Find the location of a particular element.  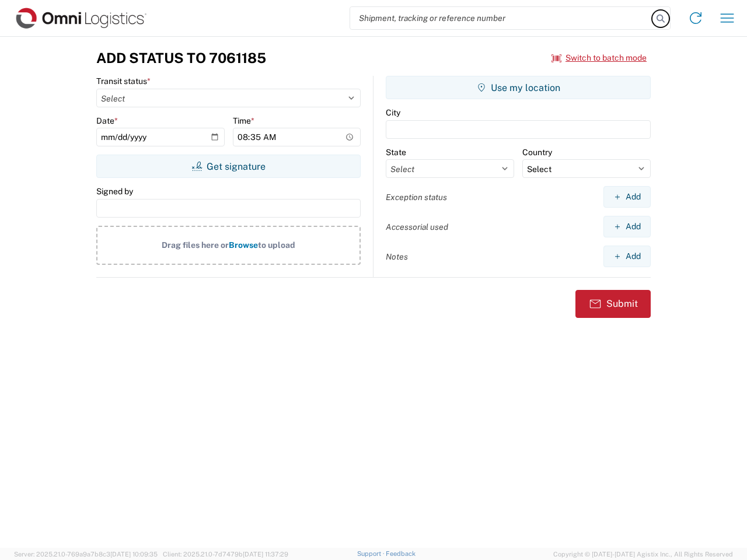

button: Get signature is located at coordinates (228, 166).